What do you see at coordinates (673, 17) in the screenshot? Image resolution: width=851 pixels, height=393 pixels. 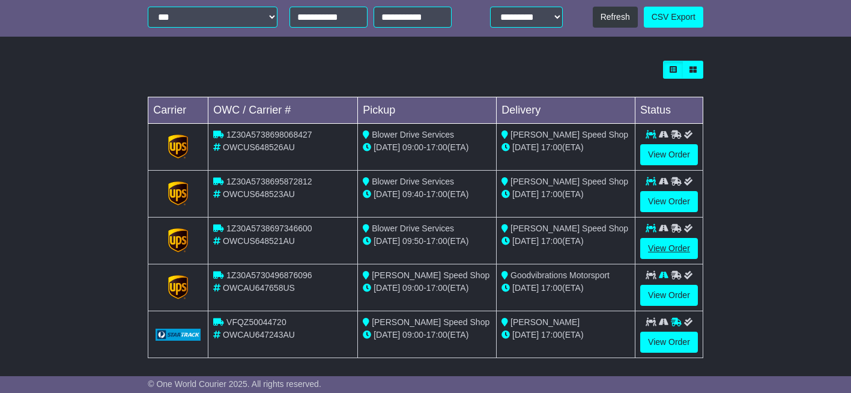 I see `a: CSV Export` at bounding box center [673, 17].